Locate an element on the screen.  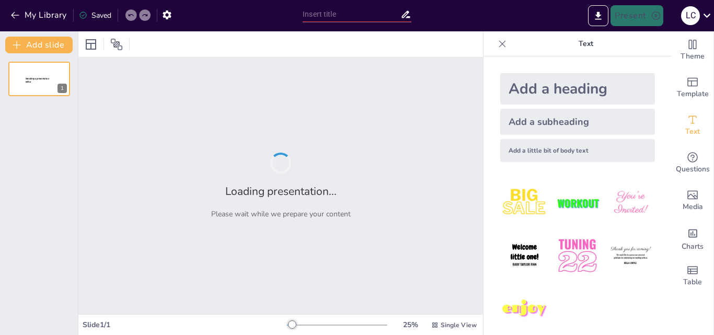
div: Add text boxes is located at coordinates (693, 125).